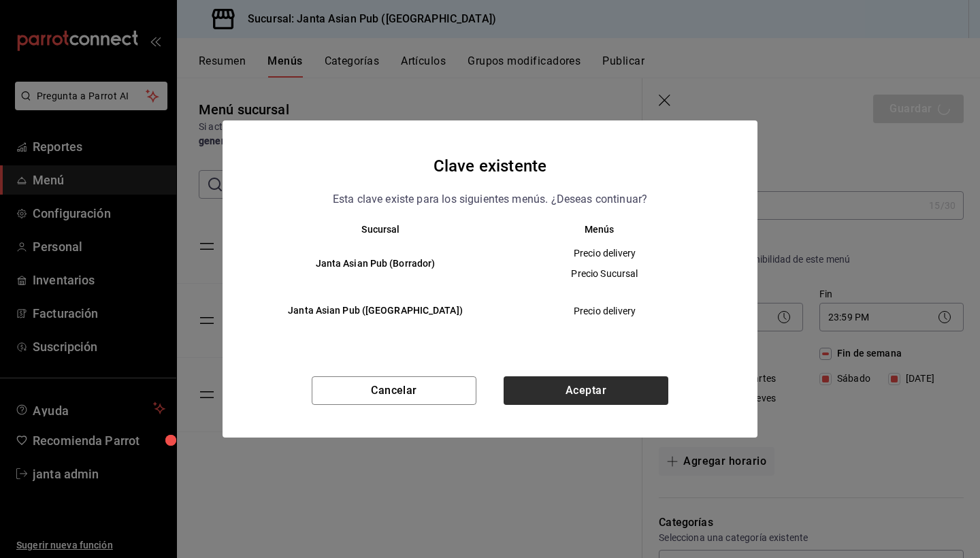 The width and height of the screenshot is (980, 558). I want to click on h6: Janta Asian Pub (Borrador), so click(375, 264).